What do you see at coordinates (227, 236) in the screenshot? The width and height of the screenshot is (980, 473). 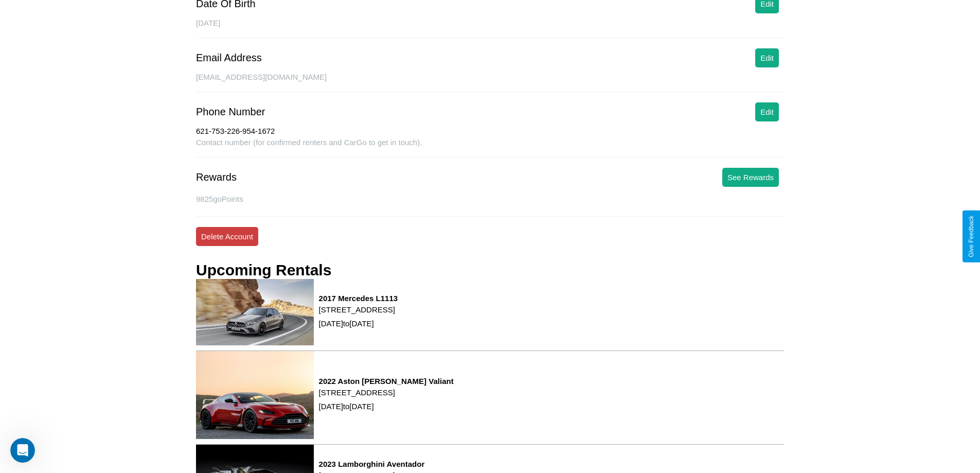 I see `button: Delete Account` at bounding box center [227, 236].